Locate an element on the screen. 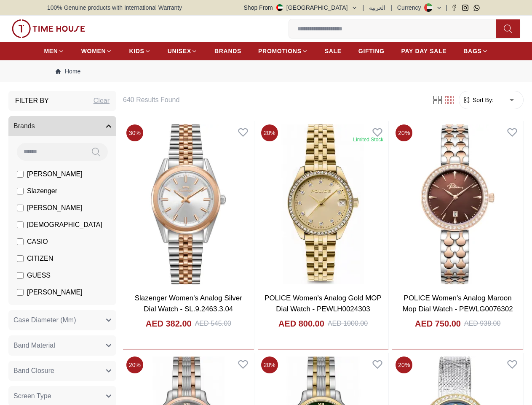 Image resolution: width=532 pixels, height=405 pixels. span: Band Material is located at coordinates (34, 345).